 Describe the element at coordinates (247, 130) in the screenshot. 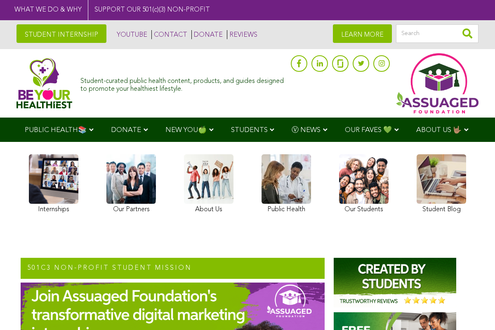

I see `div: Navigation Menu` at that location.